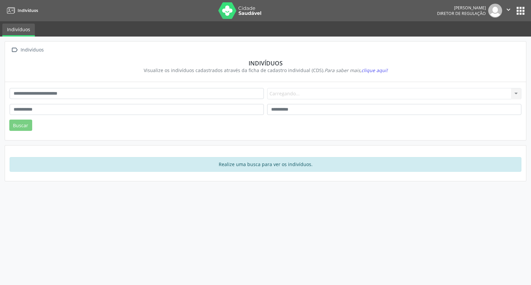 This screenshot has height=285, width=531. What do you see at coordinates (520, 11) in the screenshot?
I see `button: apps` at bounding box center [520, 11].